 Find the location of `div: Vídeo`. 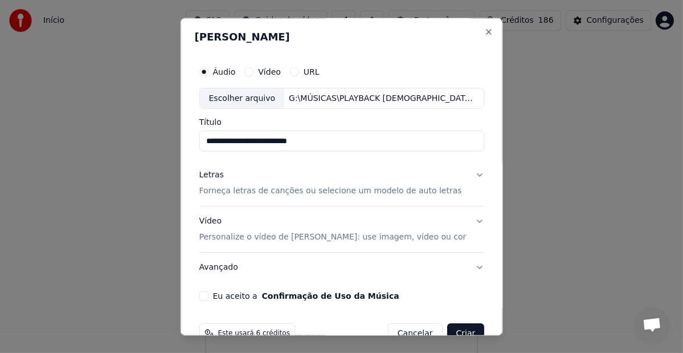

div: Vídeo is located at coordinates (332, 230).